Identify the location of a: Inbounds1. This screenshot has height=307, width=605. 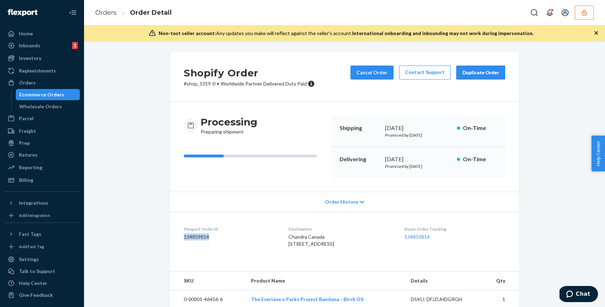
(42, 46).